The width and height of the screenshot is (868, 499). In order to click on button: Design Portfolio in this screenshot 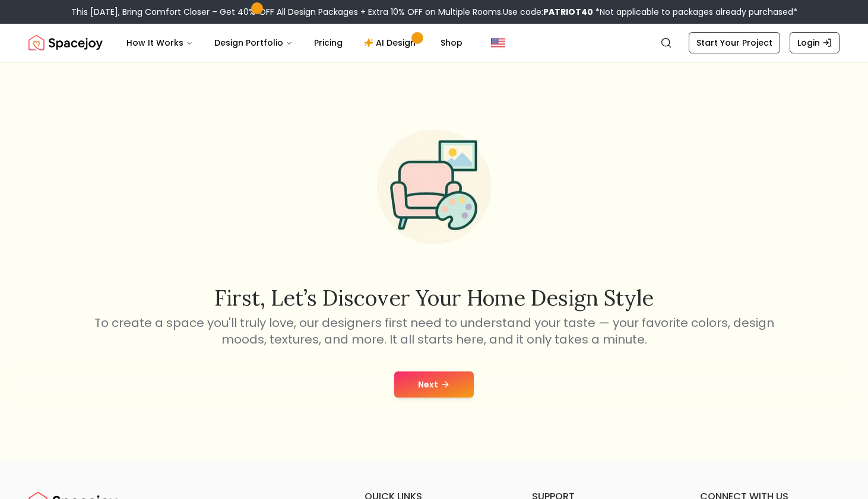, I will do `click(254, 43)`.